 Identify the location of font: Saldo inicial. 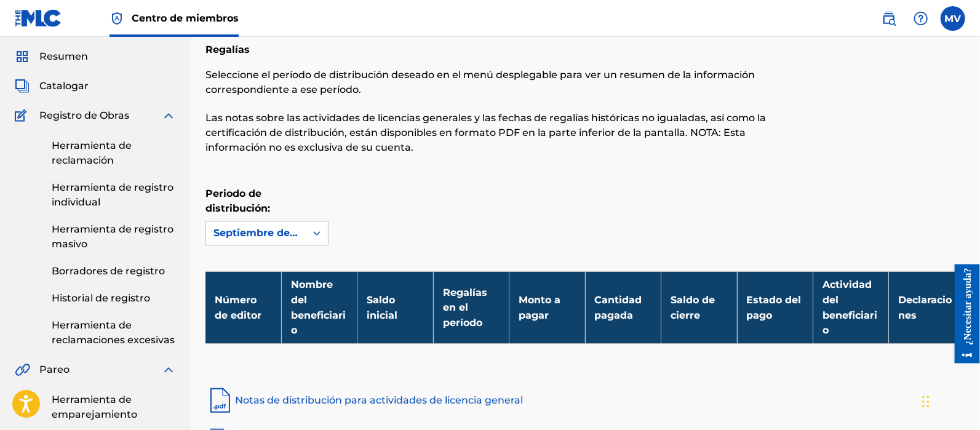
(382, 308).